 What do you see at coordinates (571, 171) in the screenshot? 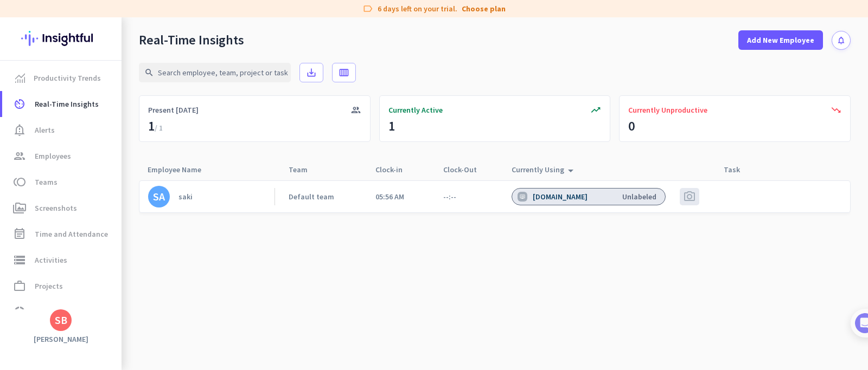
I see `i: arrow_drop_up` at bounding box center [571, 171].